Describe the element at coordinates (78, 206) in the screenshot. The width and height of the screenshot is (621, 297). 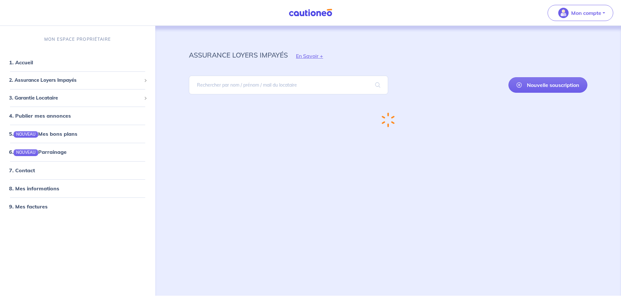
I see `div: 9. Mes factures` at that location.